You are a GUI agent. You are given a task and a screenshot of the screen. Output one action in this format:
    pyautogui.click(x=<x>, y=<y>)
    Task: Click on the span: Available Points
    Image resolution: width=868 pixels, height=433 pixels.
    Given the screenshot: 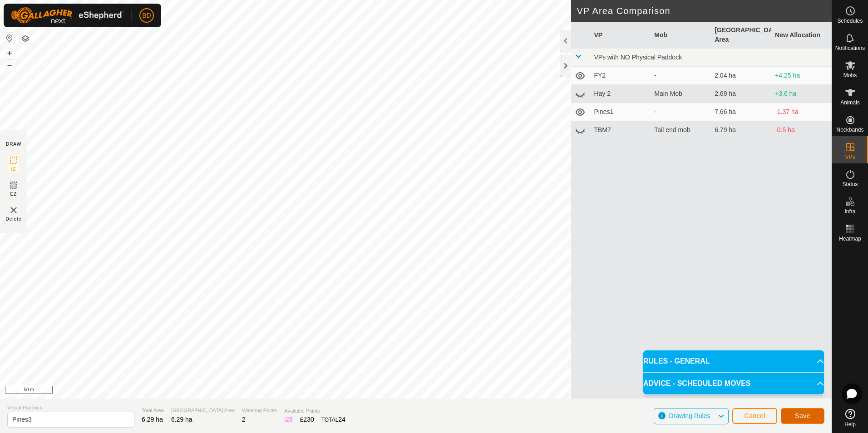 What is the action you would take?
    pyautogui.click(x=315, y=411)
    